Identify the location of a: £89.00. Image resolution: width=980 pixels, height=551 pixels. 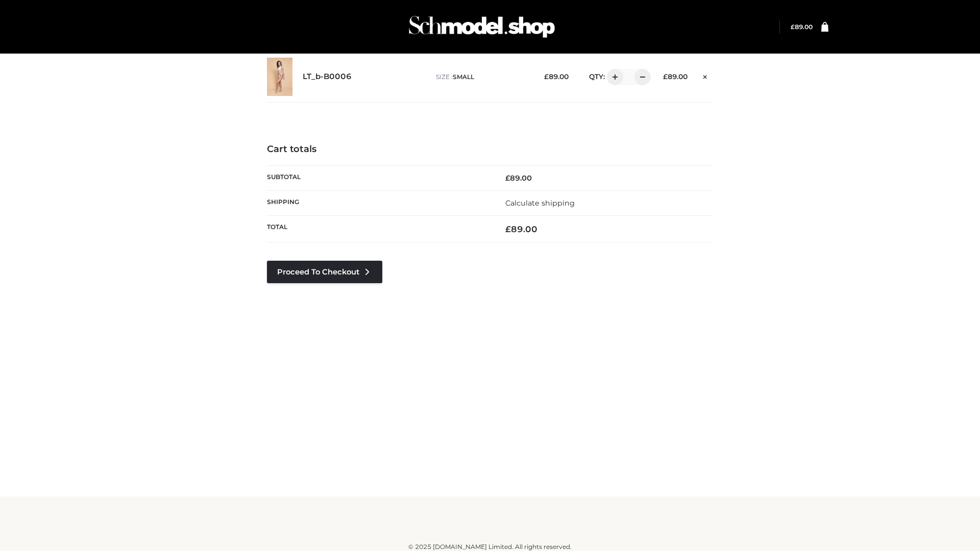
(801, 27).